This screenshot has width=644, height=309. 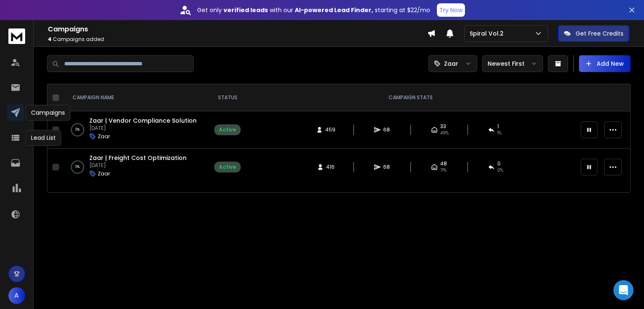 I want to click on a: Zaar | Vendor Compliance Solution, so click(x=143, y=121).